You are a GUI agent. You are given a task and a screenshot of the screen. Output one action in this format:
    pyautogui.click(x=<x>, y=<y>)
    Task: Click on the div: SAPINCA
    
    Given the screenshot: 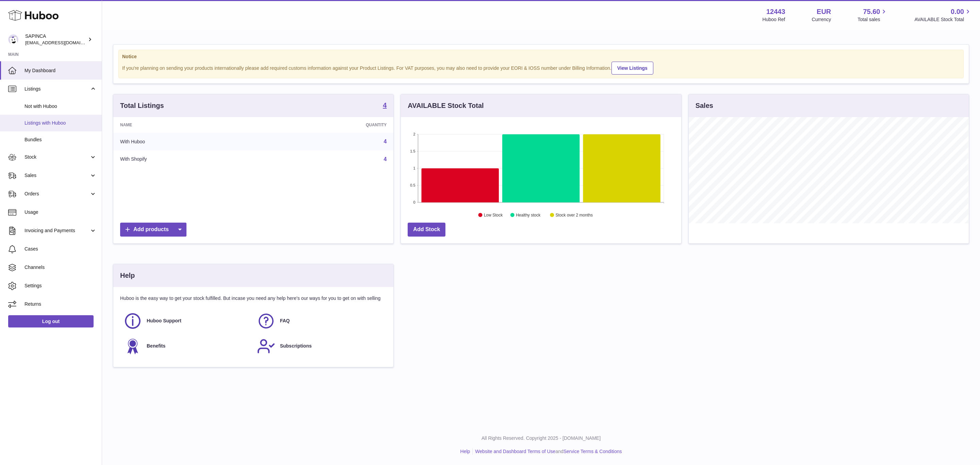 What is the action you would take?
    pyautogui.click(x=56, y=39)
    